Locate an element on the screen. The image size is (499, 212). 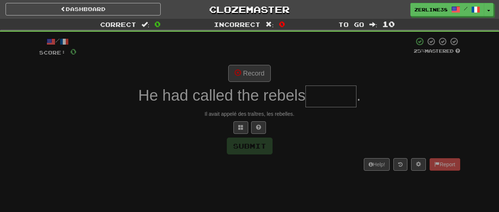
div: Mastered is located at coordinates (437, 51).